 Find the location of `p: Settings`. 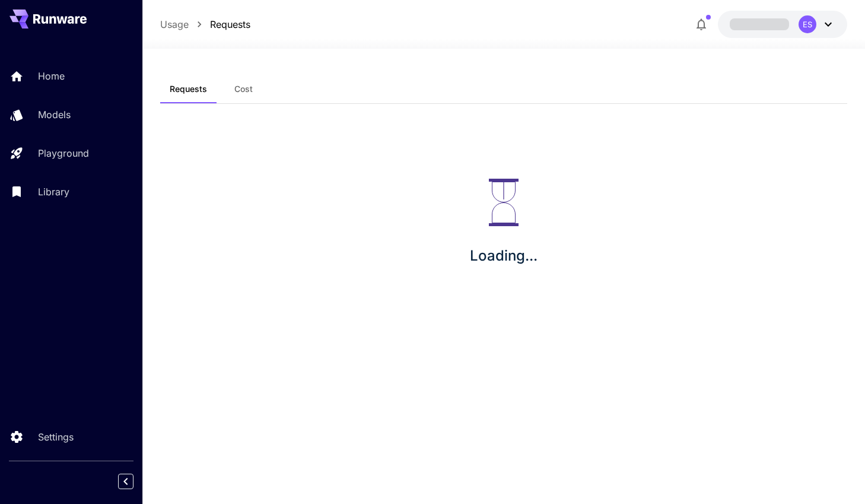

p: Settings is located at coordinates (56, 436).